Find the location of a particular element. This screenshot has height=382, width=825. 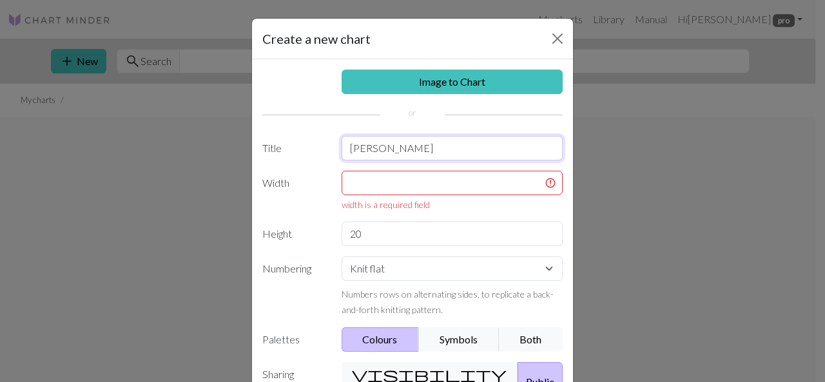

small: Numbers rows on alternating sides, to replicate a back-and-forth knitting pattern. is located at coordinates (447, 302).